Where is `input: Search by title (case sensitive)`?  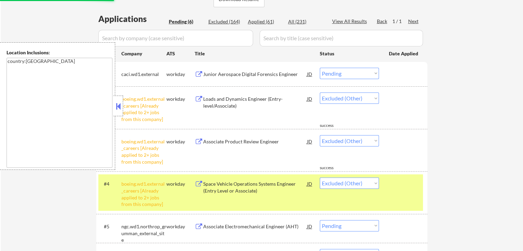 input: Search by title (case sensitive) is located at coordinates (341, 38).